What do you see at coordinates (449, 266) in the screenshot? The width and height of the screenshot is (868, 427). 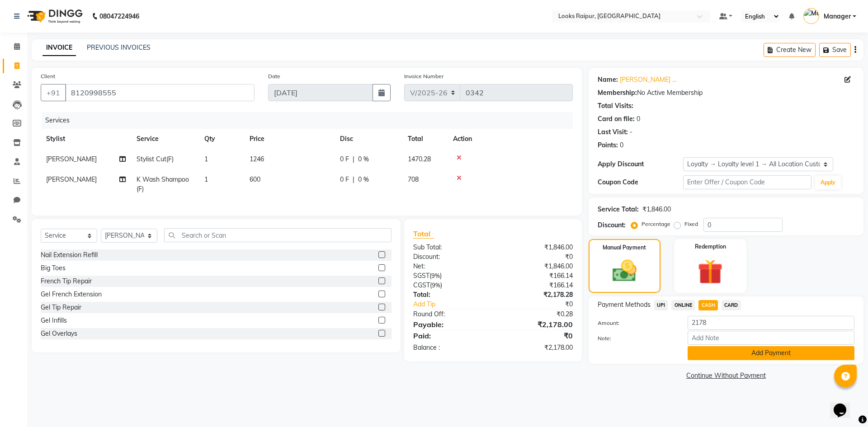 I see `div: Net:` at bounding box center [449, 266].